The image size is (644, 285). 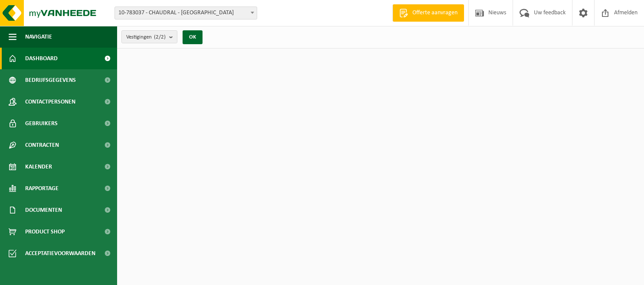 What do you see at coordinates (42, 188) in the screenshot?
I see `span: Rapportage` at bounding box center [42, 188].